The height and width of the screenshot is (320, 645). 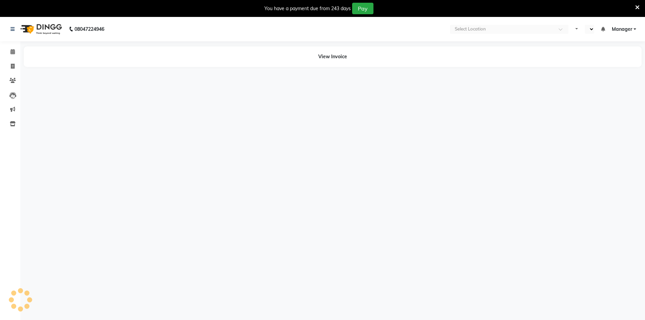 I want to click on div: View Invoice, so click(x=332, y=57).